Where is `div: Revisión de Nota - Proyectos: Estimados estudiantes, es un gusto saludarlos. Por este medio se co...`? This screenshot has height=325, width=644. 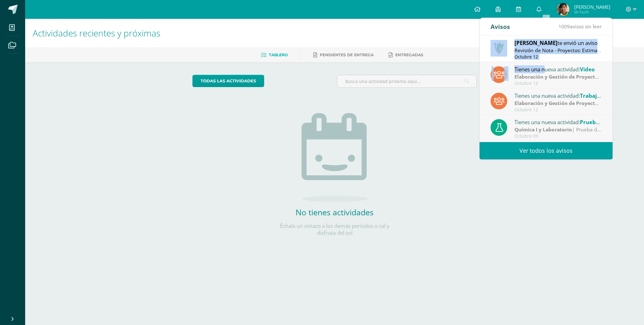
div: Revisión de Nota - Proyectos: Estimados estudiantes, es un gusto saludarlos. Por este medio se co... is located at coordinates (558, 50).